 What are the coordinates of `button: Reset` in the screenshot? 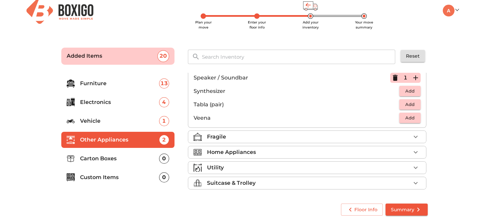 It's located at (412, 56).